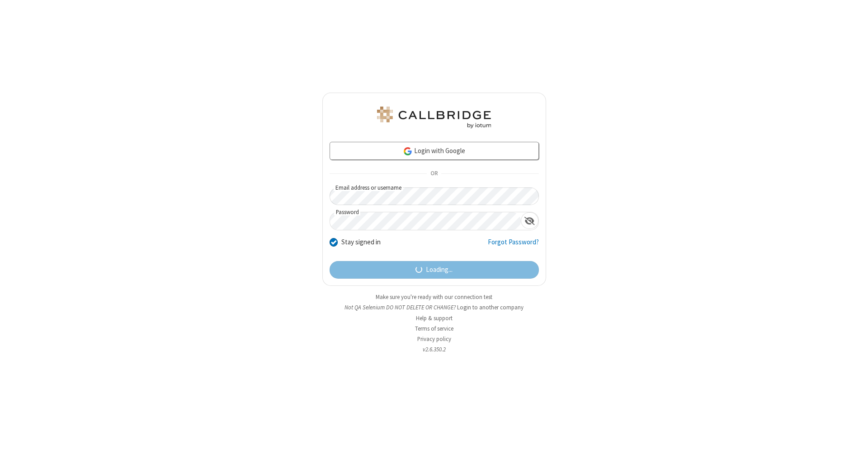 Image resolution: width=868 pixels, height=453 pixels. Describe the element at coordinates (434, 196) in the screenshot. I see `input: Email address or username` at that location.